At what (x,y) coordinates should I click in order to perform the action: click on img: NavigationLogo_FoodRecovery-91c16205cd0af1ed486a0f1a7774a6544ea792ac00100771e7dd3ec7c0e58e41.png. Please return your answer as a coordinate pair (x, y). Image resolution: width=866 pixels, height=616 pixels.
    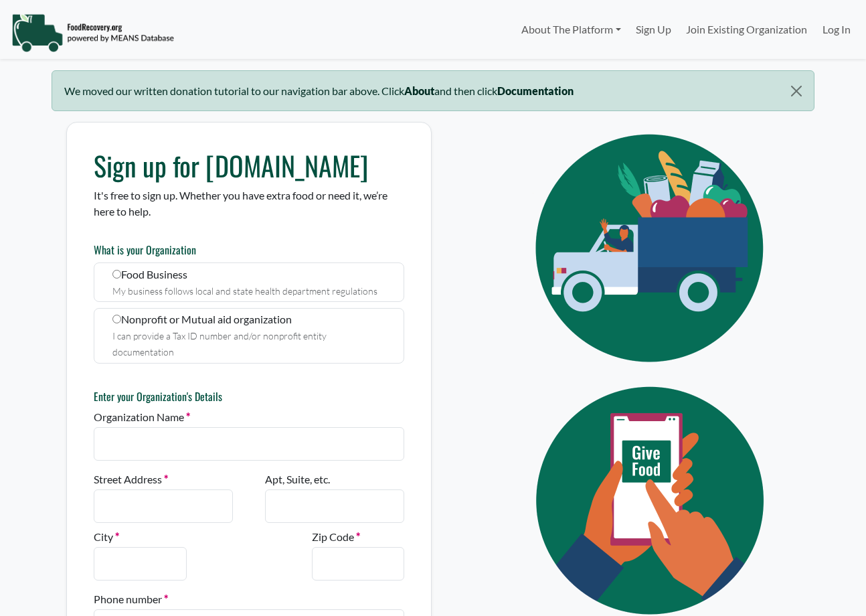
    Looking at the image, I should click on (93, 33).